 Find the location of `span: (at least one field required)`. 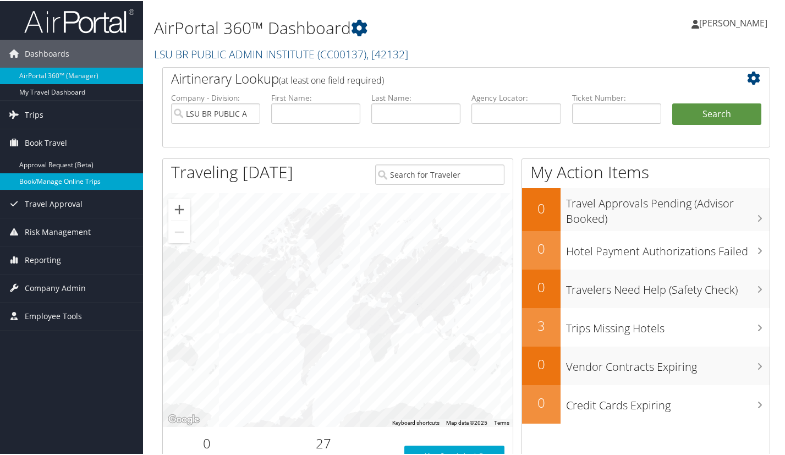

span: (at least one field required) is located at coordinates (331, 79).